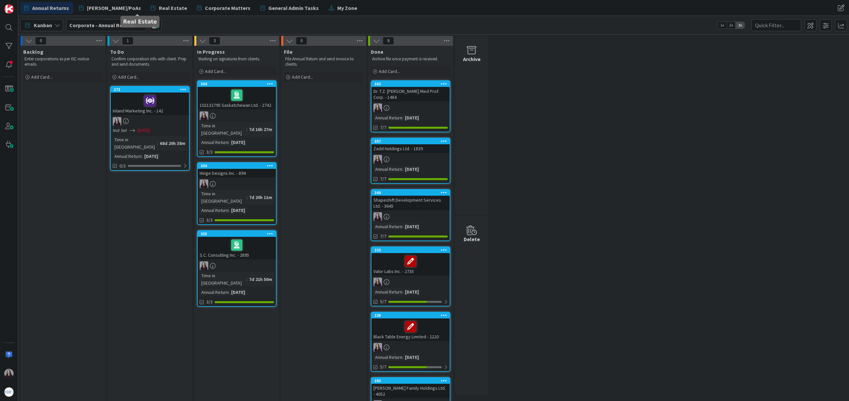 The height and width of the screenshot is (401, 849). Describe the element at coordinates (237, 95) in the screenshot. I see `div: 364102132795 Saskatchewan Ltd. - 2742` at that location.